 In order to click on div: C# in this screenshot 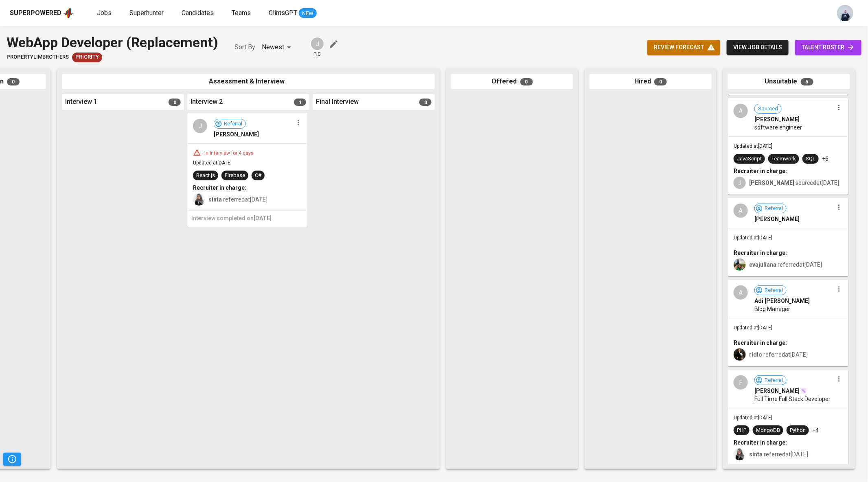, I will do `click(258, 175)`.